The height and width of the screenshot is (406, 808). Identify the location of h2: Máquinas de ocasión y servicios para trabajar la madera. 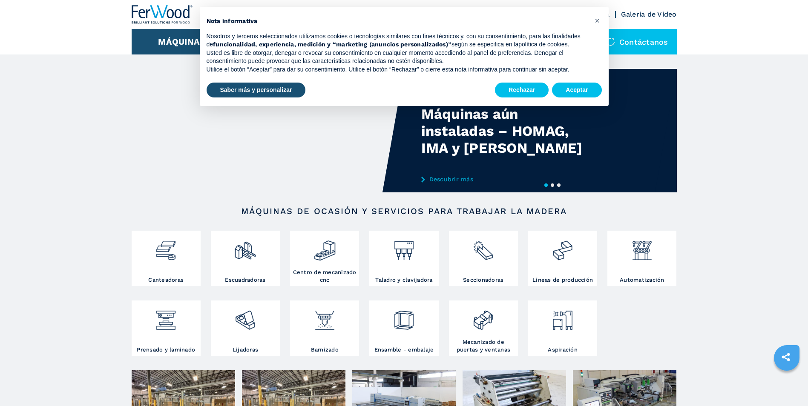
(404, 211).